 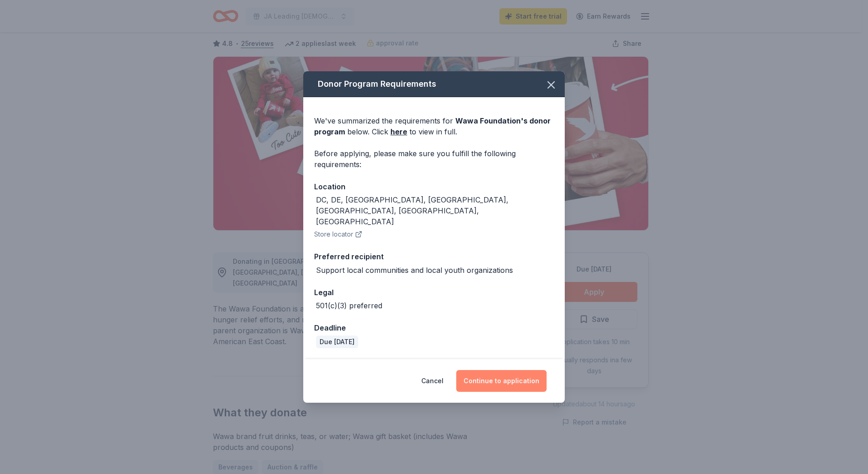 What do you see at coordinates (434, 292) in the screenshot?
I see `div: Legal` at bounding box center [434, 292].